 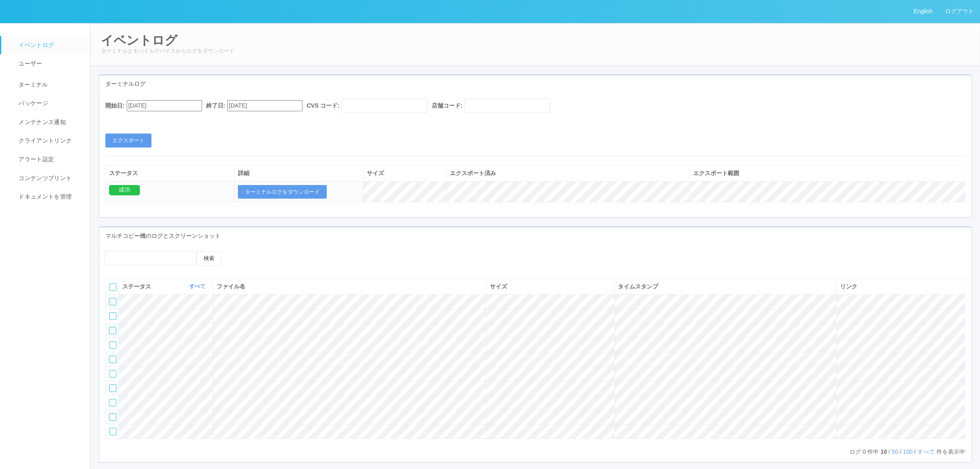 I want to click on a: メンテナンス通知, so click(x=50, y=122).